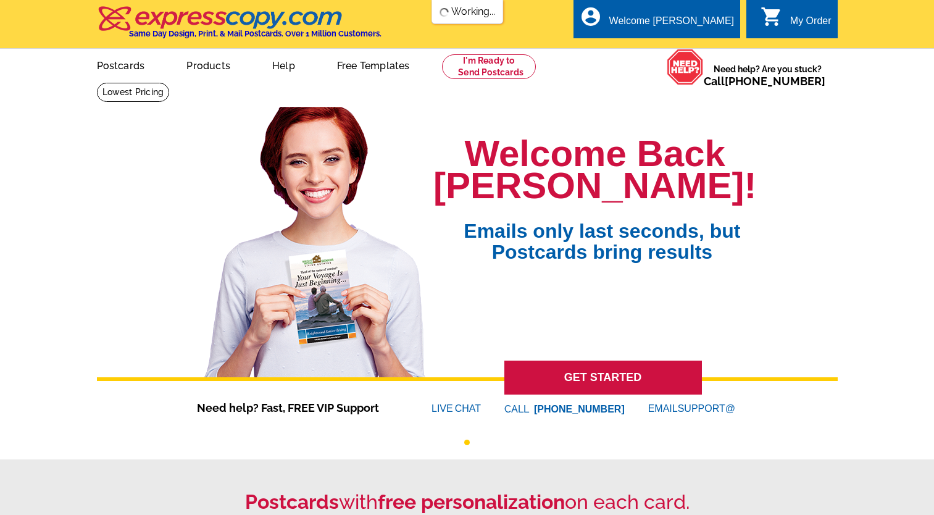 This screenshot has width=934, height=515. Describe the element at coordinates (467, 442) in the screenshot. I see `button: 1 of 1` at that location.